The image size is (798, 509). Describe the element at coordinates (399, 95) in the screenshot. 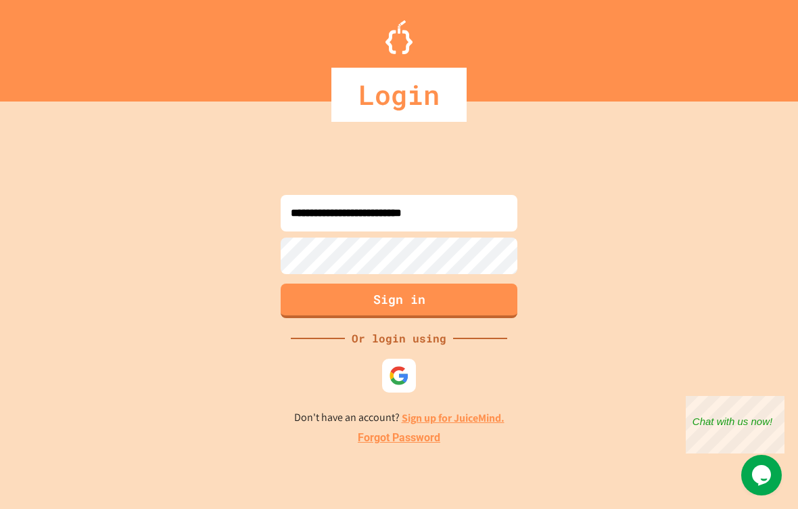

I see `div: Login` at that location.